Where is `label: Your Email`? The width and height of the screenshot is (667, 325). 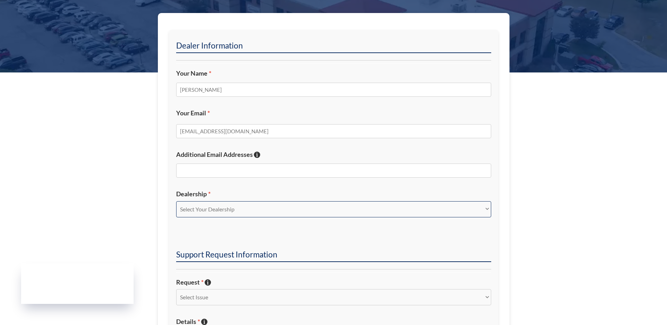 label: Your Email is located at coordinates (334, 113).